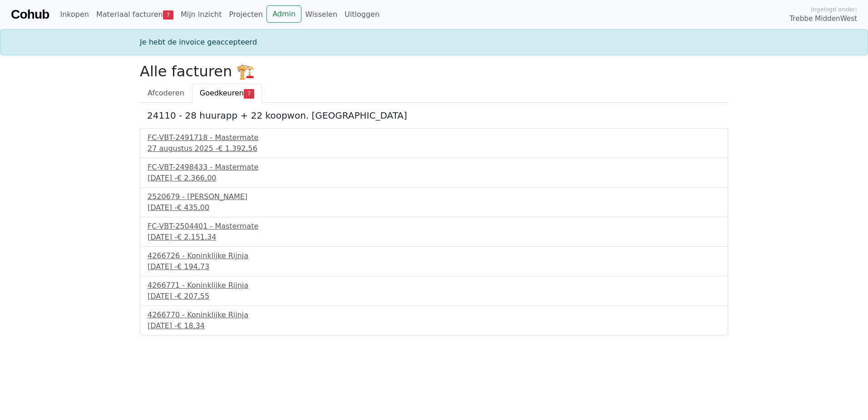 This screenshot has width=868, height=420. I want to click on a: Admin, so click(284, 14).